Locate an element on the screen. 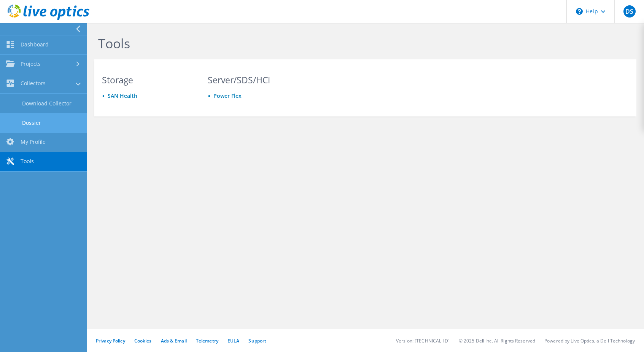  h1: Tools is located at coordinates (355, 43).